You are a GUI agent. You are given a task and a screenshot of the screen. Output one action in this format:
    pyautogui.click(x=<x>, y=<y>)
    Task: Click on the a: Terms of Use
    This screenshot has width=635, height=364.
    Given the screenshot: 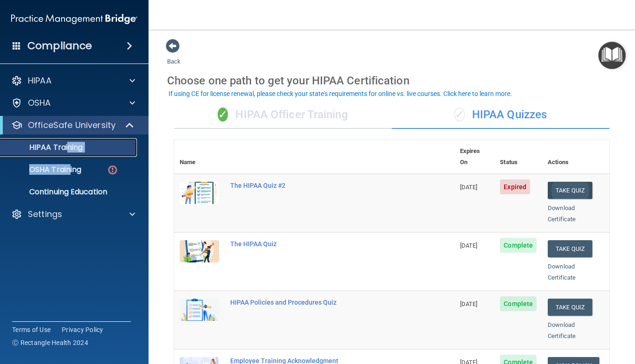 What is the action you would take?
    pyautogui.click(x=31, y=330)
    